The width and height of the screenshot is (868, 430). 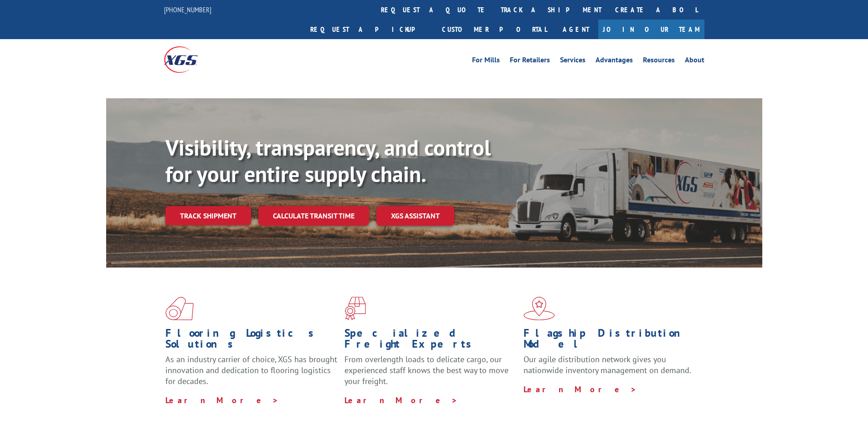 I want to click on h1: Flooring Logistics Solutions, so click(x=251, y=341).